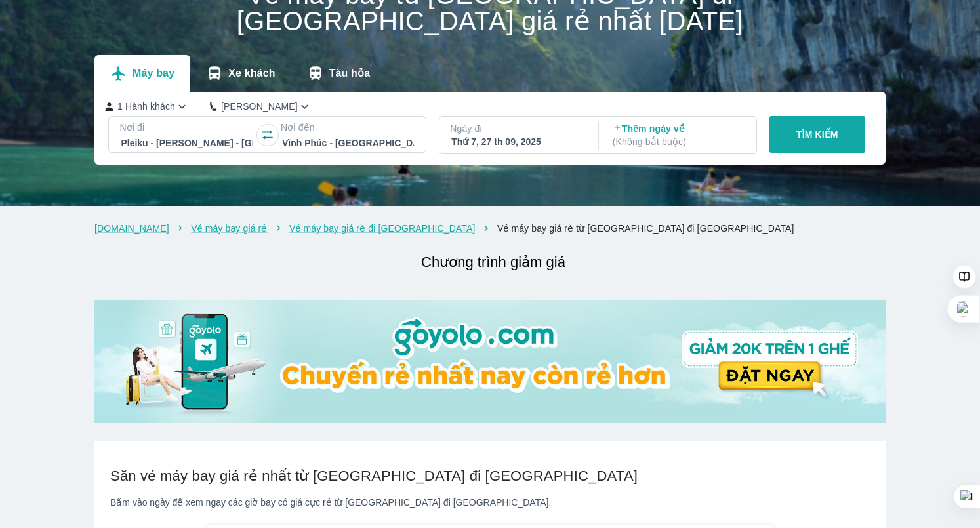 This screenshot has width=980, height=528. What do you see at coordinates (517, 129) in the screenshot?
I see `p: Ngày đi` at bounding box center [517, 129].